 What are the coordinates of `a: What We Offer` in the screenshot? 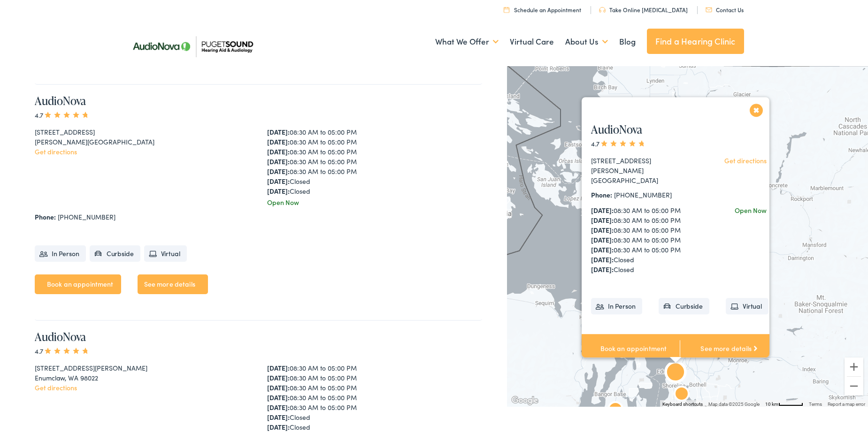 It's located at (467, 42).